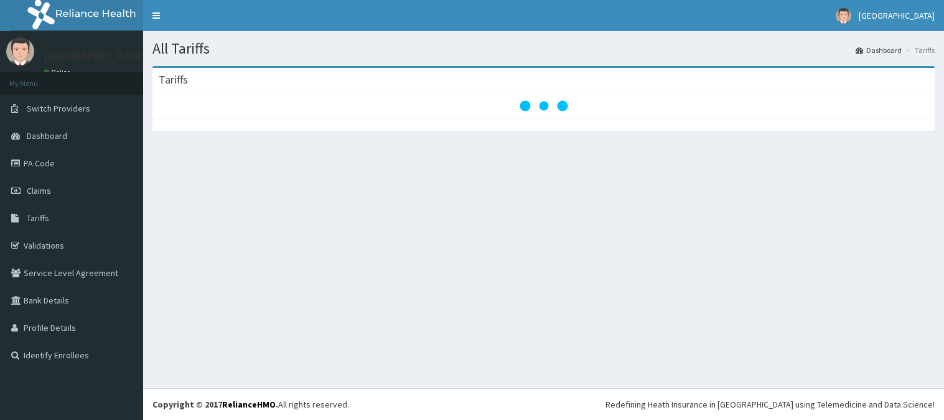 Image resolution: width=944 pixels, height=420 pixels. Describe the element at coordinates (173, 80) in the screenshot. I see `h3: Tariffs` at that location.